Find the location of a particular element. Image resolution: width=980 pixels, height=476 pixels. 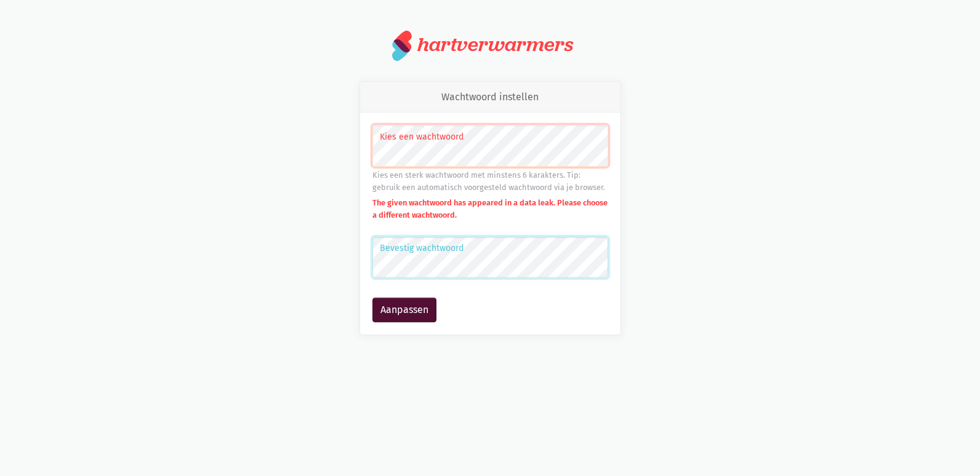

button: Aanpassen is located at coordinates (405, 310).